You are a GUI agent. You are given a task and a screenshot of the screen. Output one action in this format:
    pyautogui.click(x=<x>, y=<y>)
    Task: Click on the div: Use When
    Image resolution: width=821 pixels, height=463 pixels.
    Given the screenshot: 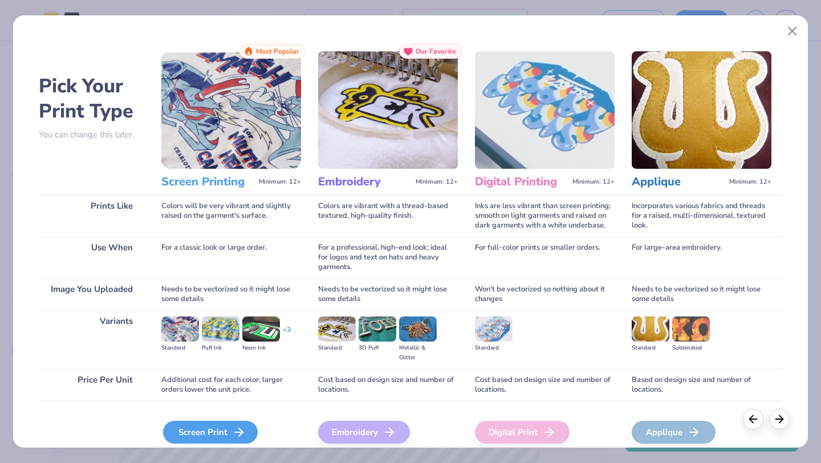 What is the action you would take?
    pyautogui.click(x=91, y=257)
    